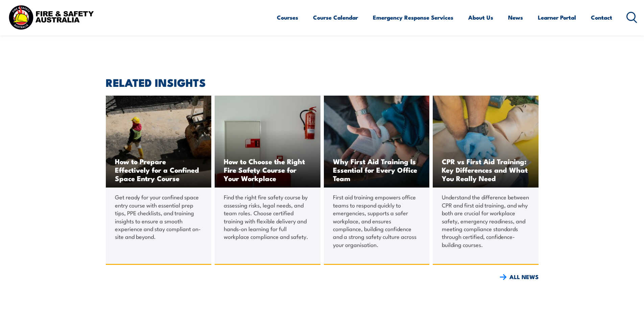 This screenshot has width=644, height=322. What do you see at coordinates (516, 17) in the screenshot?
I see `a: News` at bounding box center [516, 17].